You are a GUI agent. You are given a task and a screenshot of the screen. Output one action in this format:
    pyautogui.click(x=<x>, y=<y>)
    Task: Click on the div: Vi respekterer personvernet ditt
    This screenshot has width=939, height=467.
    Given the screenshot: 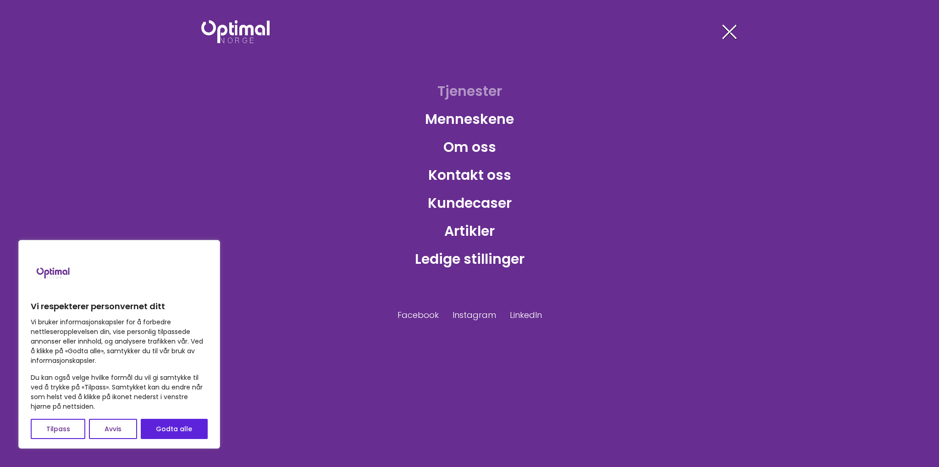 What is the action you would take?
    pyautogui.click(x=119, y=344)
    